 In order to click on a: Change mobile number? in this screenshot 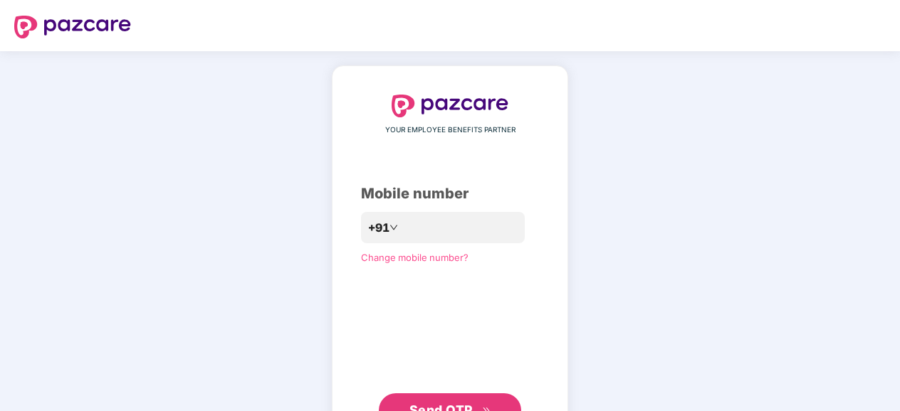, I will do `click(414, 258)`.